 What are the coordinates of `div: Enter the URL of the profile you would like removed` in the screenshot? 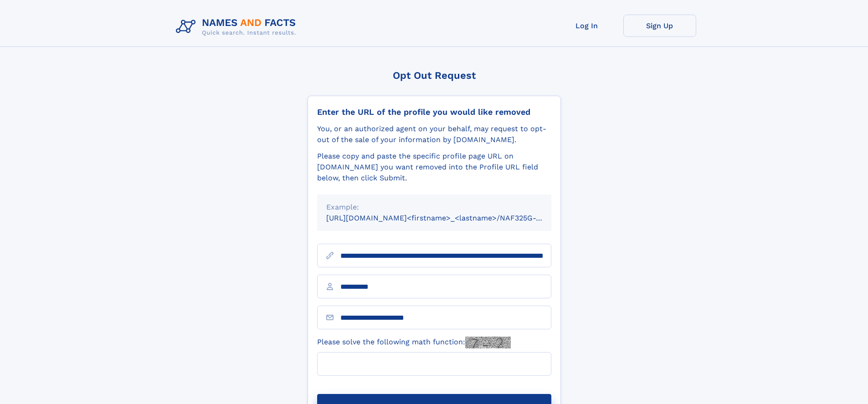 It's located at (434, 112).